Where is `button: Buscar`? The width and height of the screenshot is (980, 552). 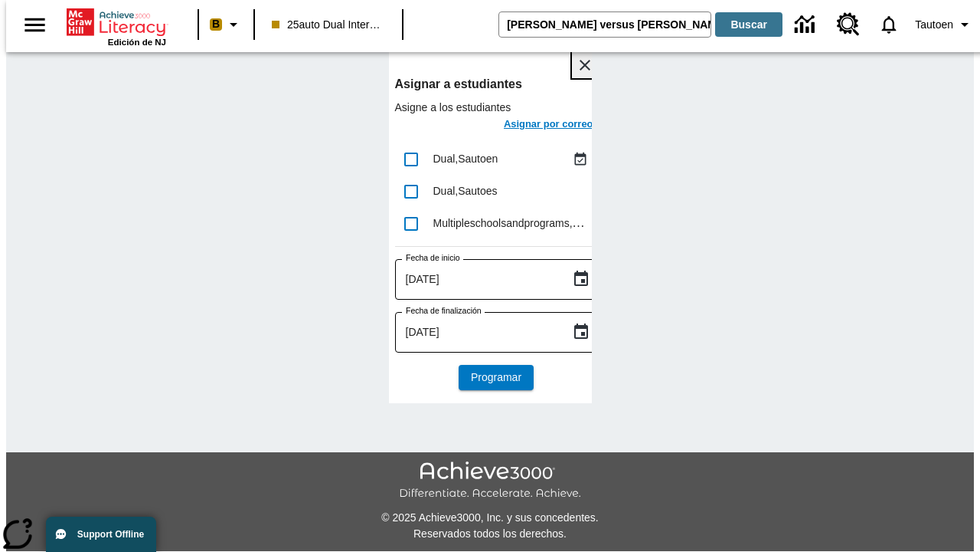 button: Buscar is located at coordinates (749, 24).